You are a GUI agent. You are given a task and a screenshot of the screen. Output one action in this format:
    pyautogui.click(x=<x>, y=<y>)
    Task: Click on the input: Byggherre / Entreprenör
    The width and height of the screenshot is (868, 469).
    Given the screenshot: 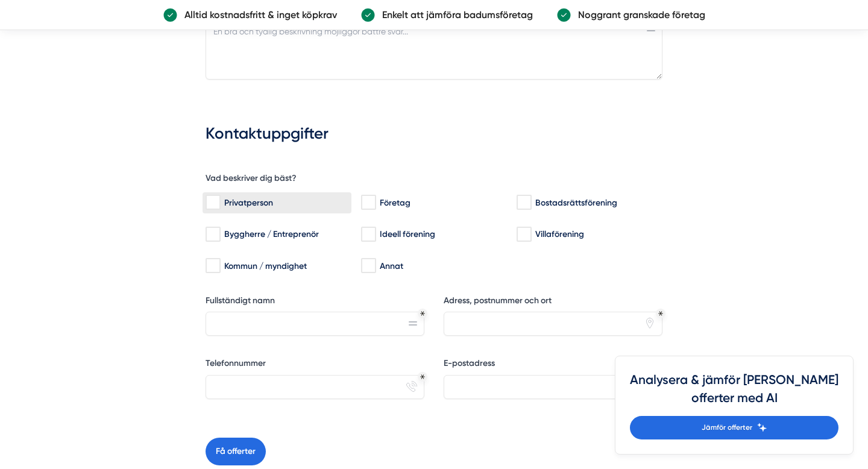 What is the action you would take?
    pyautogui.click(x=212, y=234)
    